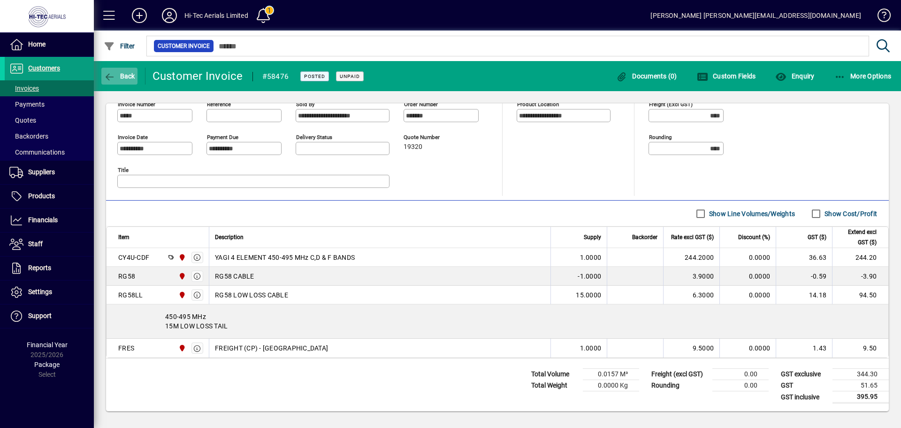 Image resolution: width=901 pixels, height=428 pixels. I want to click on button: Enquiry, so click(795, 76).